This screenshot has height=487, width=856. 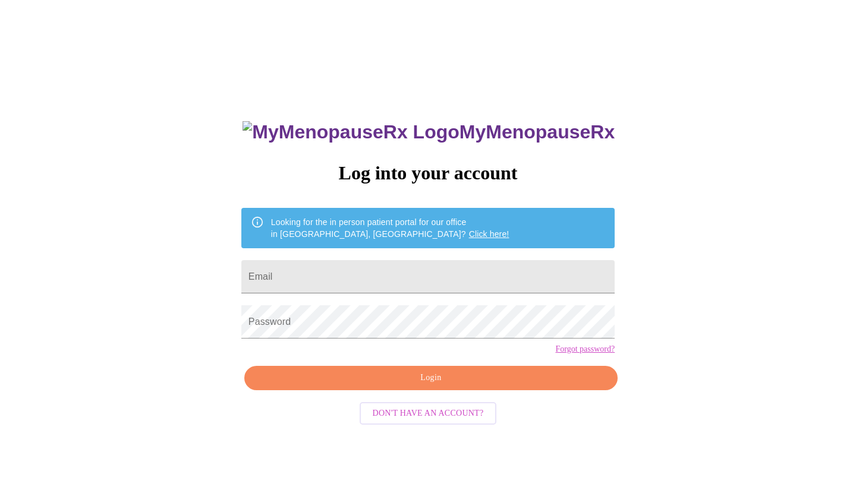 I want to click on a: Click here!, so click(x=489, y=234).